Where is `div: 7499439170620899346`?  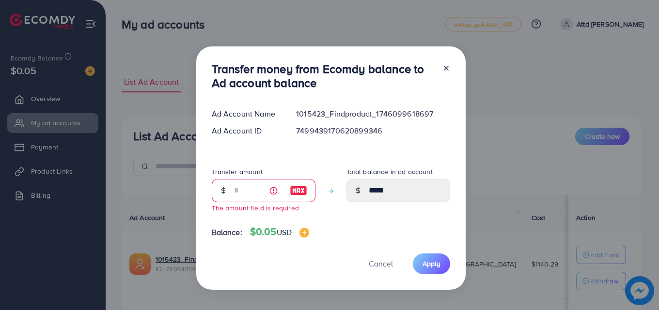
div: 7499439170620899346 is located at coordinates (372, 131).